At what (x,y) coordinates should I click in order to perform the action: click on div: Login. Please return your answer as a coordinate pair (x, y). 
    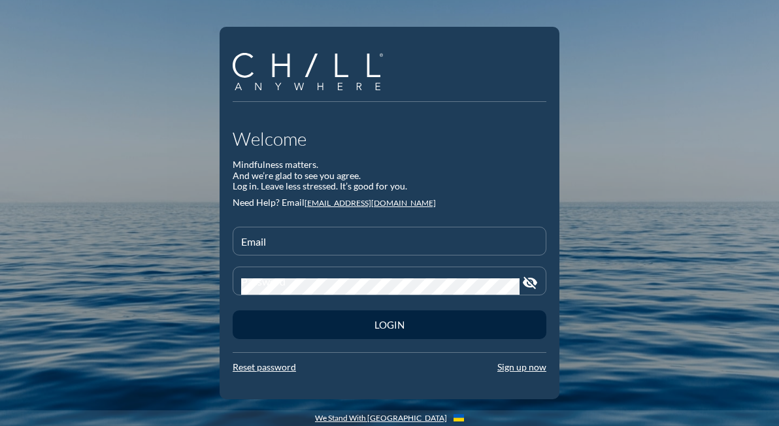
    Looking at the image, I should click on (390, 325).